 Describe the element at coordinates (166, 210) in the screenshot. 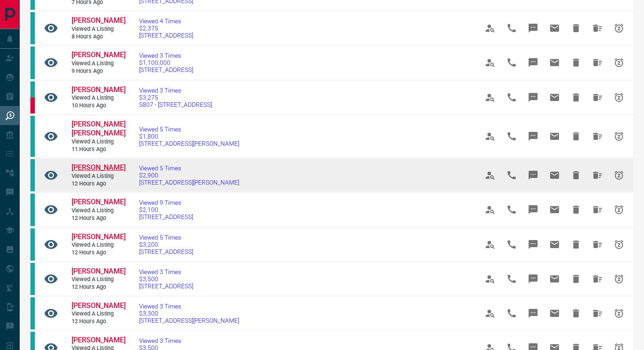

I see `span: $2,100` at that location.